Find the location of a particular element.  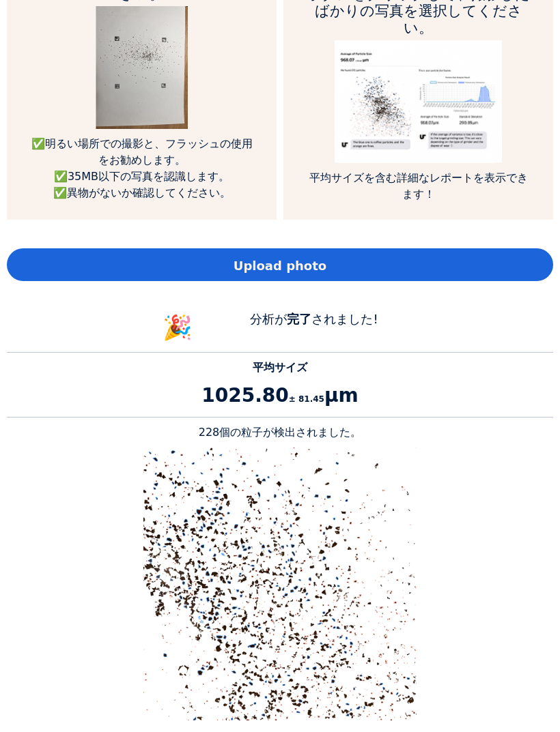

p: ✅明るい場所での撮影と、フラッシュの使用をお勧めします。 ✅35MB以下の写真を認識します。 ✅異物がないか確認してください。 is located at coordinates (142, 169).